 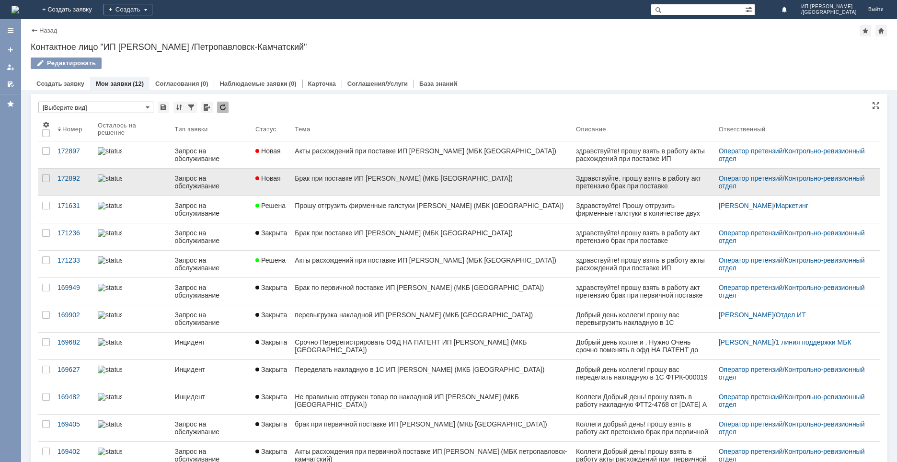 What do you see at coordinates (74, 346) in the screenshot?
I see `a: 169682` at bounding box center [74, 346].